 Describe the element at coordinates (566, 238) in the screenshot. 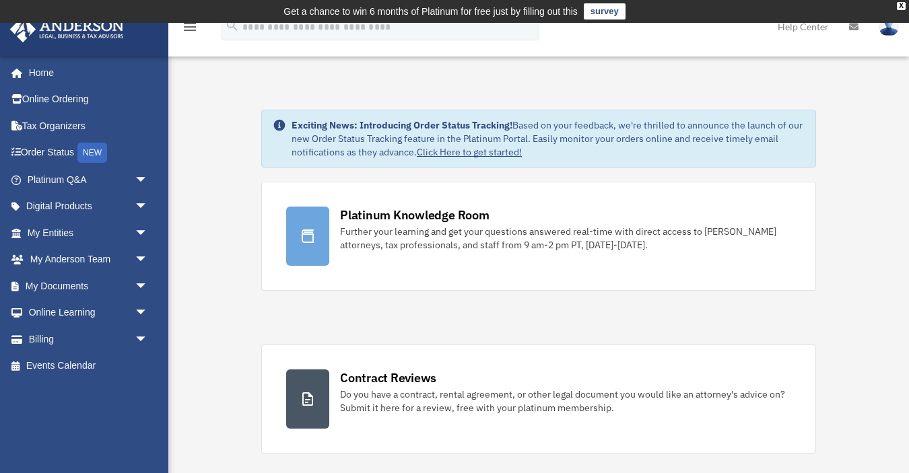

I see `div: Further your learning and get your questions answered real-time with direct access to [PERSON_NAM...` at that location.